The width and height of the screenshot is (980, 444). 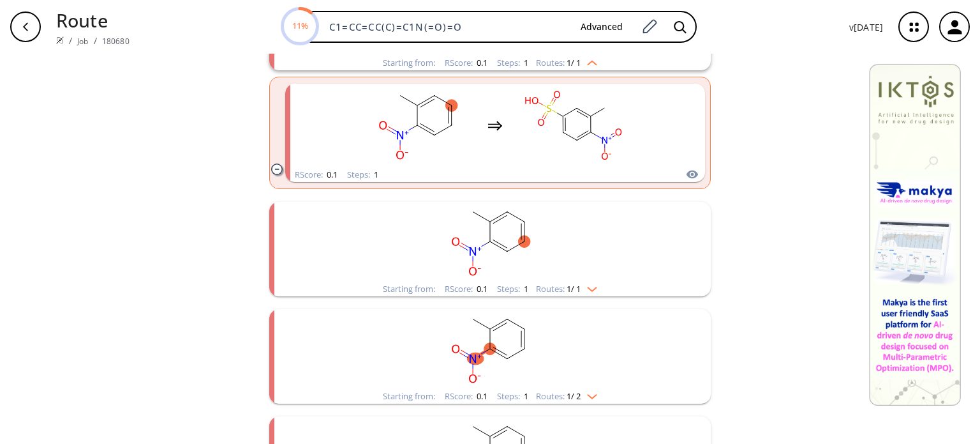 What do you see at coordinates (574, 396) in the screenshot?
I see `span: 1 / 2` at bounding box center [574, 396].